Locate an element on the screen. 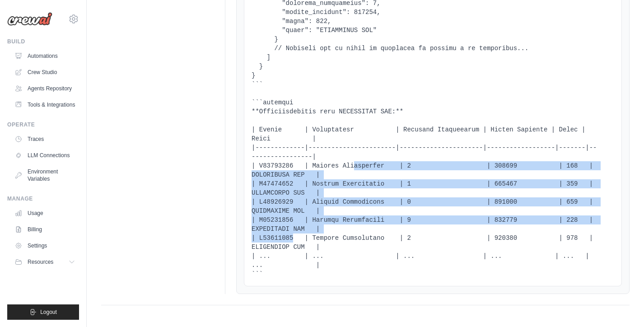 This screenshot has height=327, width=644. span: Logout is located at coordinates (48, 312).